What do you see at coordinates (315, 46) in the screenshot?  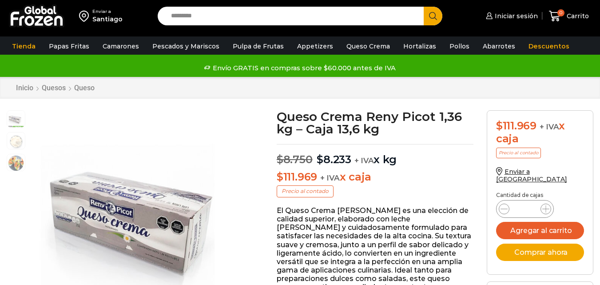 I see `a: Appetizers` at bounding box center [315, 46].